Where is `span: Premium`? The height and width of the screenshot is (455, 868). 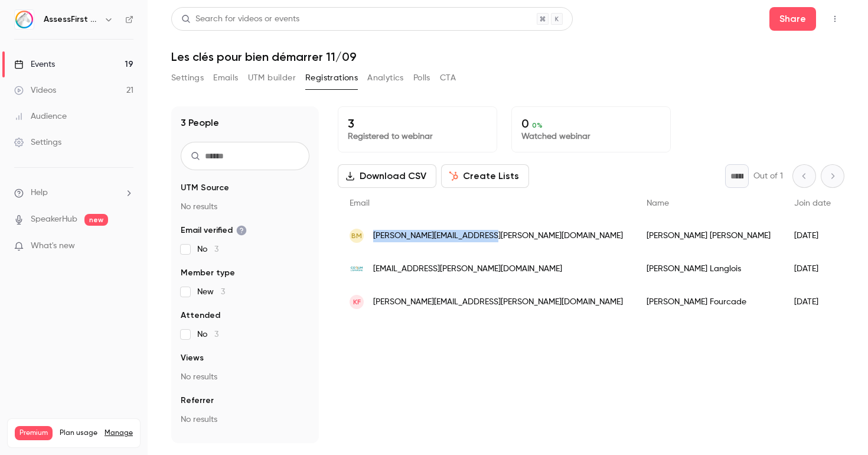 span: Premium is located at coordinates (34, 433).